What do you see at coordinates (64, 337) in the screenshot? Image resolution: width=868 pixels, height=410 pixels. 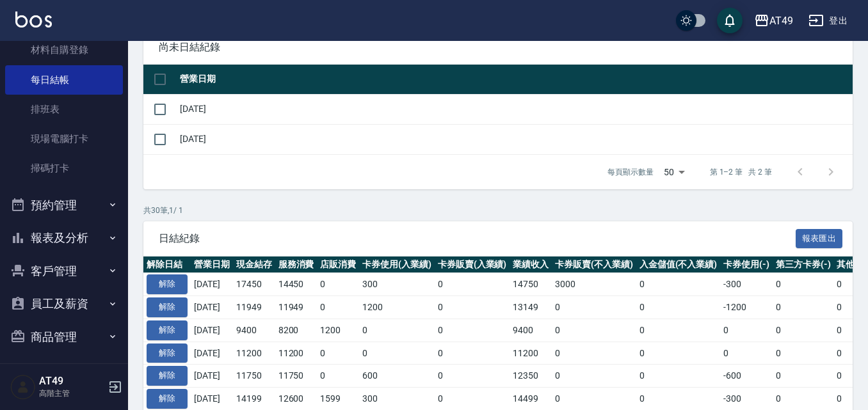 I see `button: 商品管理` at bounding box center [64, 337].